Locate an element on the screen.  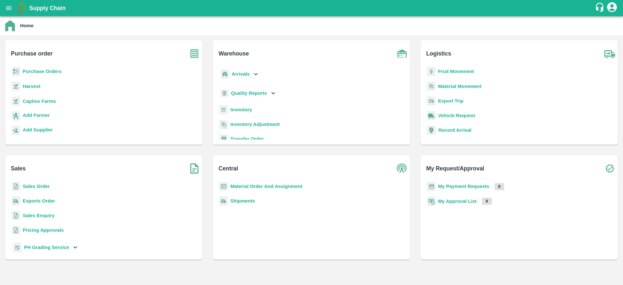
button: open drawer is located at coordinates (9, 8).